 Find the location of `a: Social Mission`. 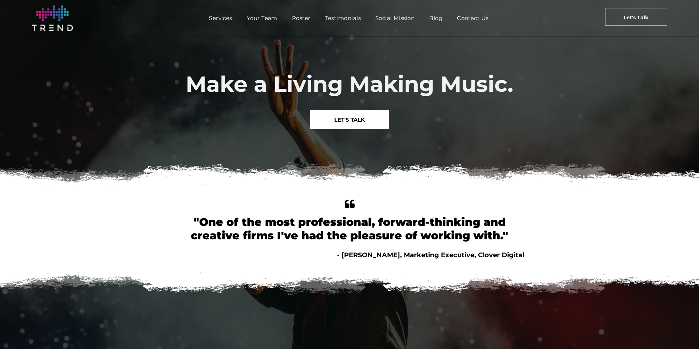

a: Social Mission is located at coordinates (395, 18).